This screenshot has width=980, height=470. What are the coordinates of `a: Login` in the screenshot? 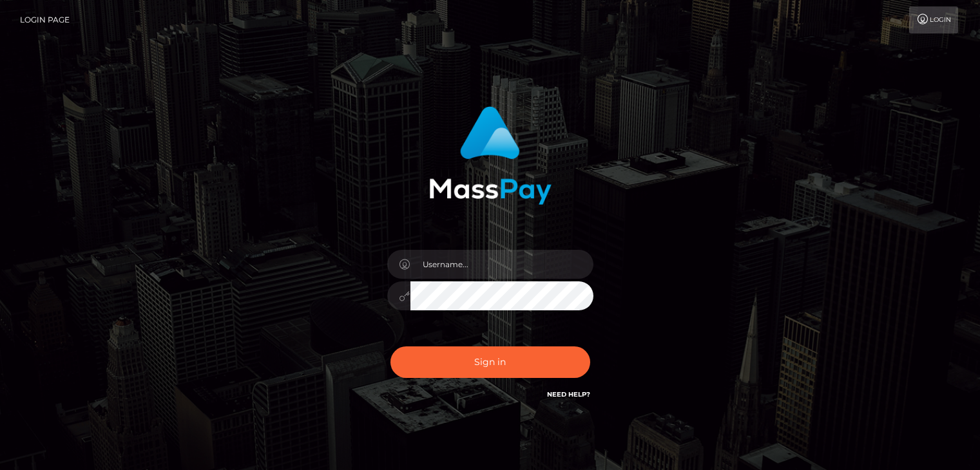 It's located at (934, 20).